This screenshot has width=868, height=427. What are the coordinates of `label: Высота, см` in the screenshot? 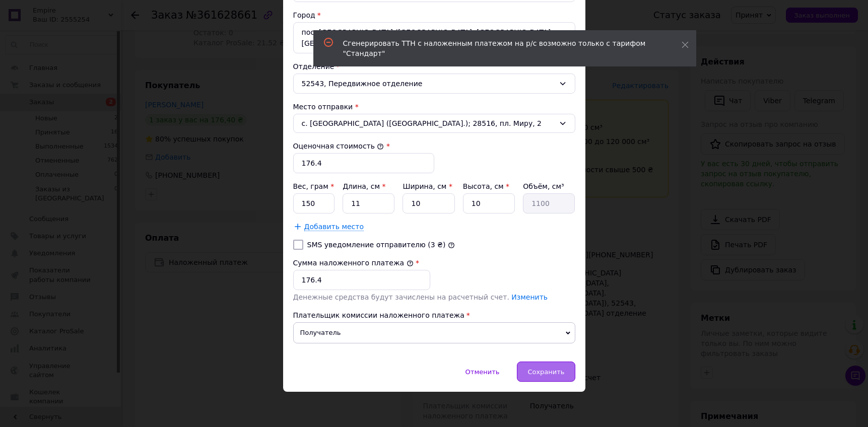 It's located at (486, 186).